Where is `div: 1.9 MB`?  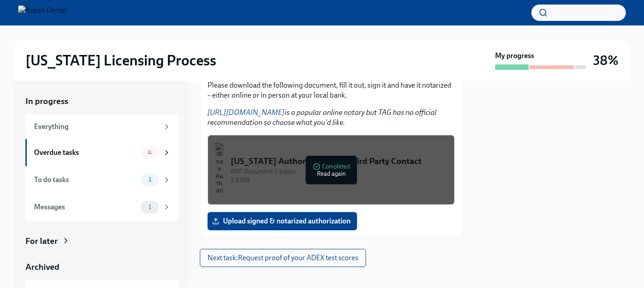
div: 1.9 MB is located at coordinates (339, 180).